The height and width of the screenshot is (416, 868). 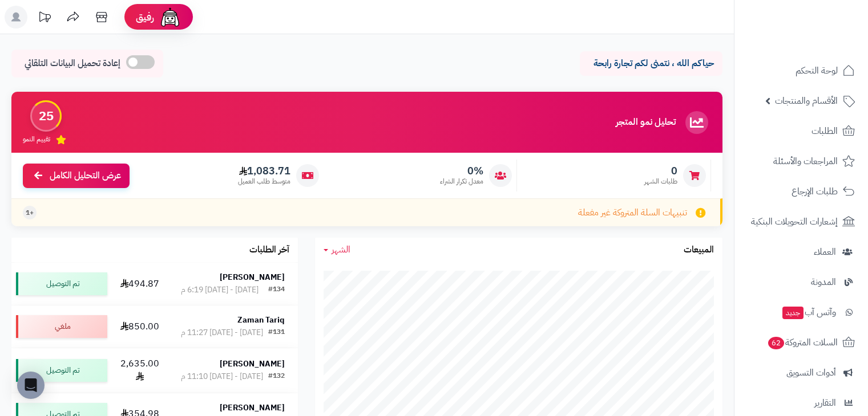 I want to click on img: logo-2.png, so click(x=824, y=44).